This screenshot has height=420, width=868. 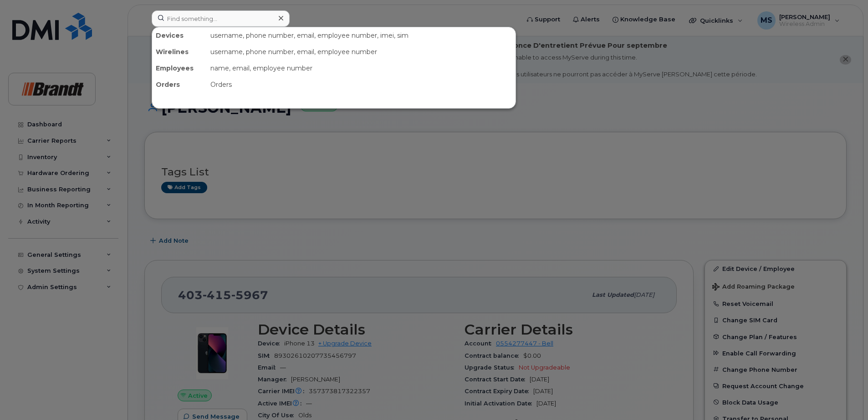 What do you see at coordinates (361, 52) in the screenshot?
I see `div: username, phone number, email, employee number` at bounding box center [361, 52].